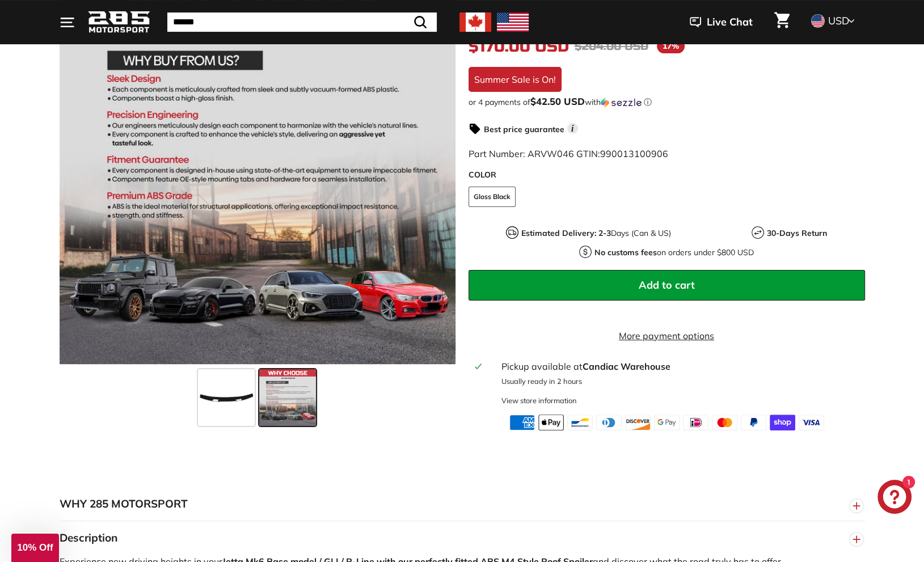  Describe the element at coordinates (579, 422) in the screenshot. I see `img: bancontact` at that location.